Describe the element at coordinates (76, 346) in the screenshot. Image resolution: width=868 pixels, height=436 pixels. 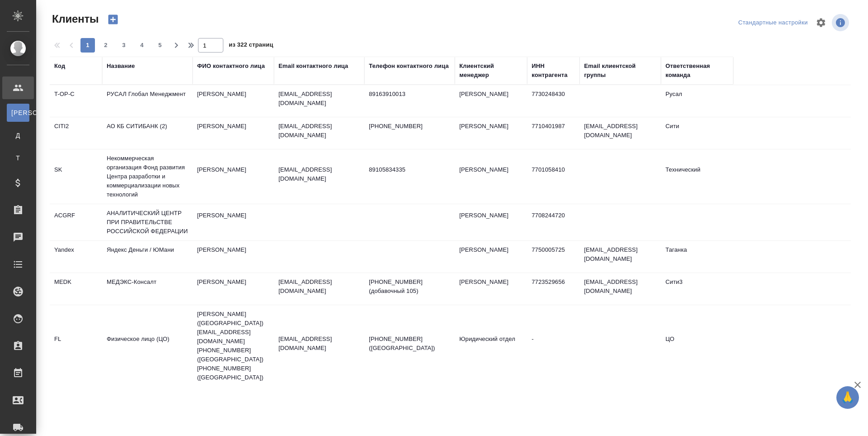
I see `td: FL` at that location.